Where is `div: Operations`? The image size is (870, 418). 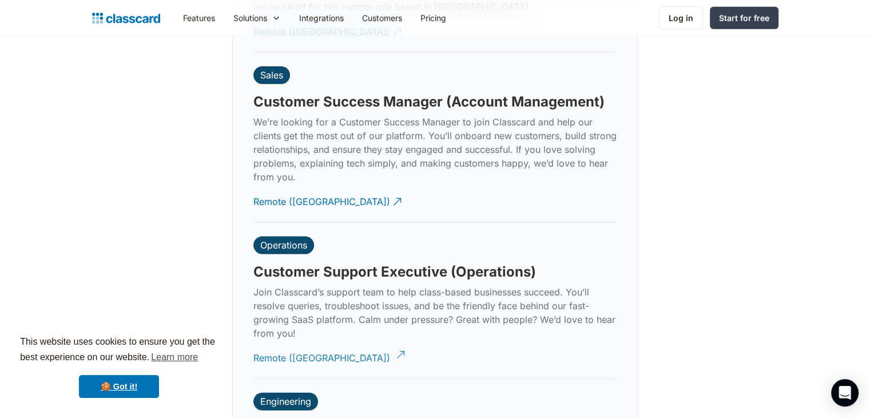 div: Operations is located at coordinates (284, 245).